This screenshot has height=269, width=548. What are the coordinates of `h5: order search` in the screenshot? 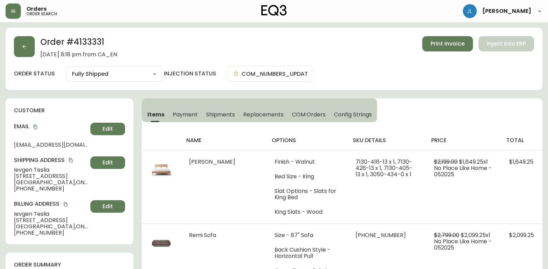 It's located at (42, 14).